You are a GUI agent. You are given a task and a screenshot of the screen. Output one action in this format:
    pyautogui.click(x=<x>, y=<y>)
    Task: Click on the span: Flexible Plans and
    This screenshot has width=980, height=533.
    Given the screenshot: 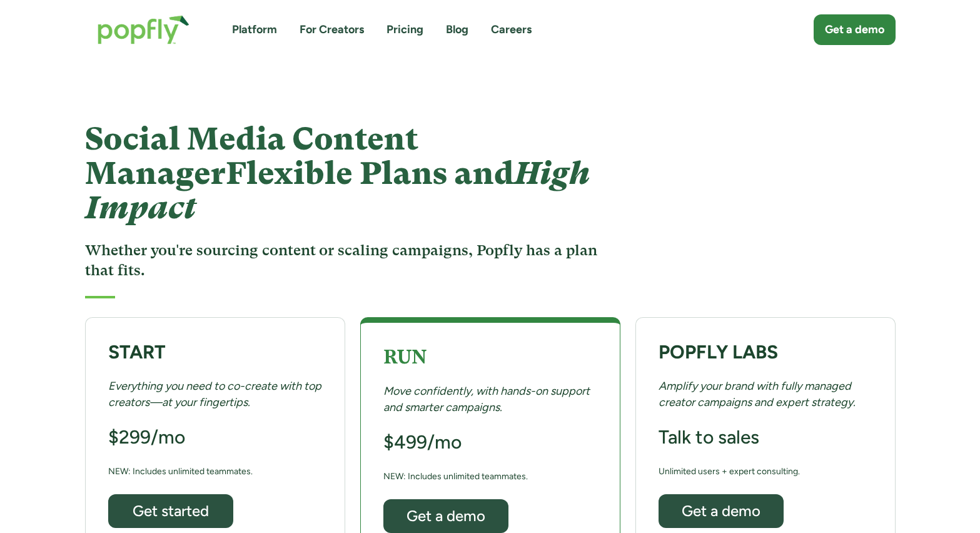 What is the action you would take?
    pyautogui.click(x=337, y=190)
    